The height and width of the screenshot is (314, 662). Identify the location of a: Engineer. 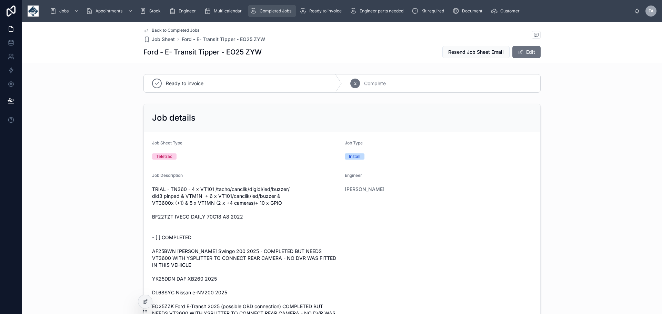
(184, 11).